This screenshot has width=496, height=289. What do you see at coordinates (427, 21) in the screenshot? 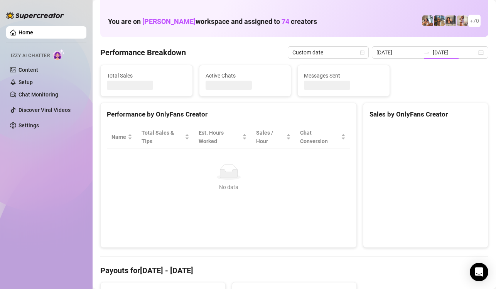
I see `img: ildgaf (@ildgaff)` at bounding box center [427, 21].